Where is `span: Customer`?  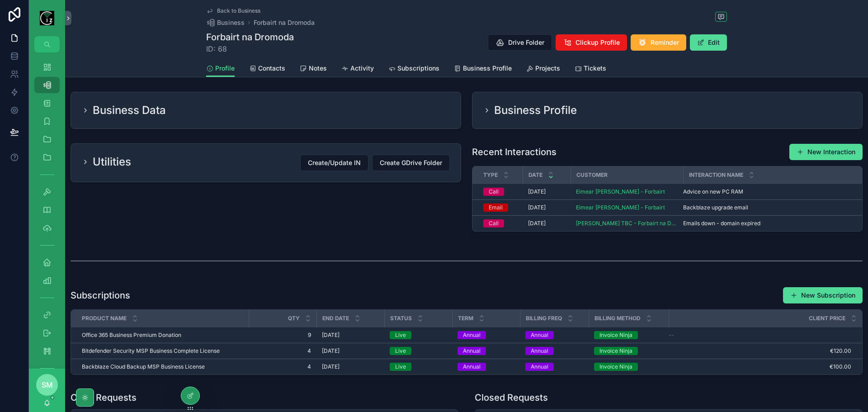 span: Customer is located at coordinates (591, 175).